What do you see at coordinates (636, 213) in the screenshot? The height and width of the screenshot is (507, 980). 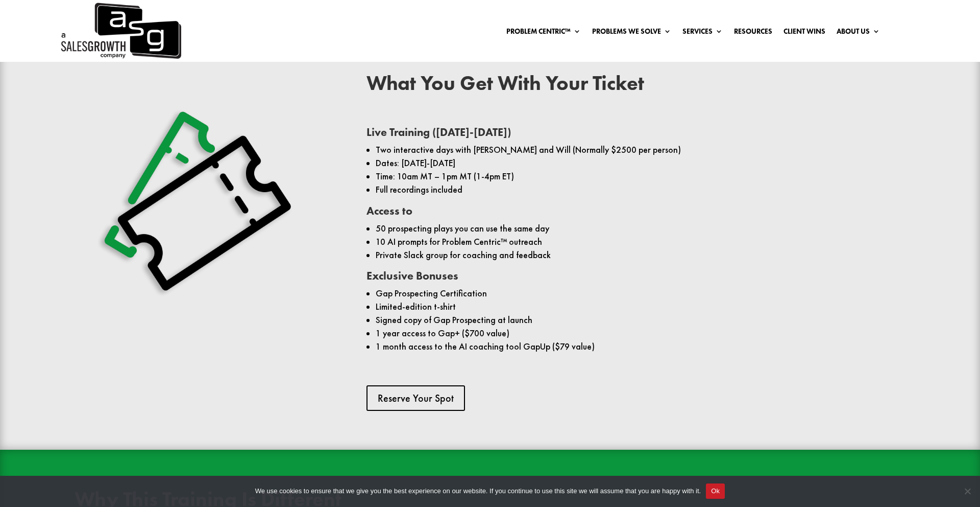 I see `h3: Access to` at bounding box center [636, 213].